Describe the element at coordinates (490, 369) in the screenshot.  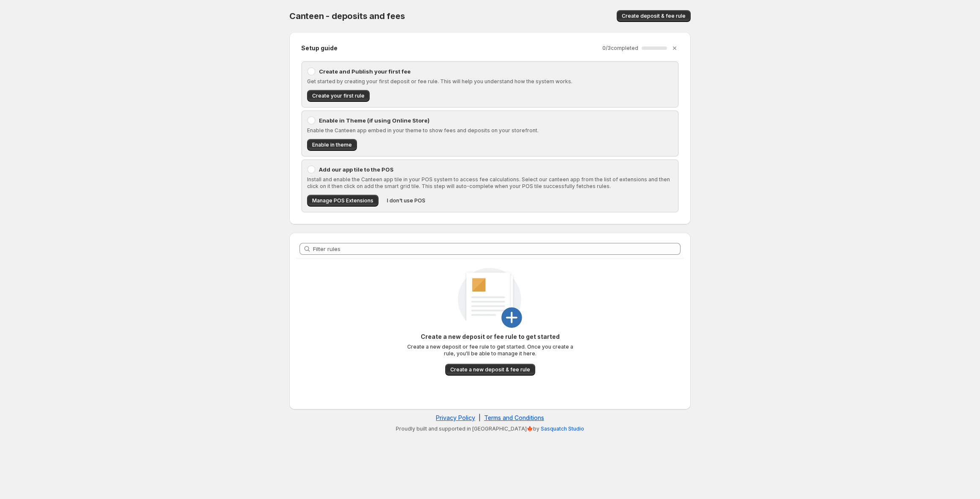
I see `button: Create a new deposit & fee rule` at that location.